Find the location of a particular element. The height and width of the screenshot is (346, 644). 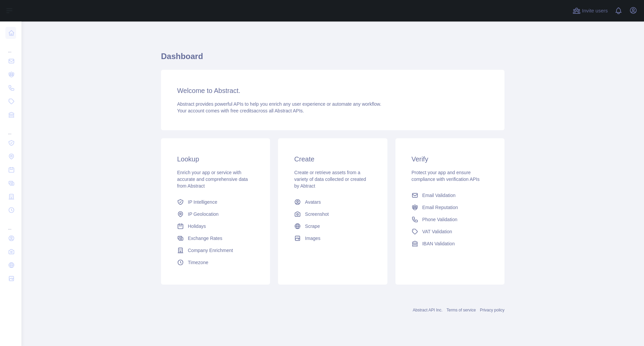

span: IP Geolocation is located at coordinates (203, 214).